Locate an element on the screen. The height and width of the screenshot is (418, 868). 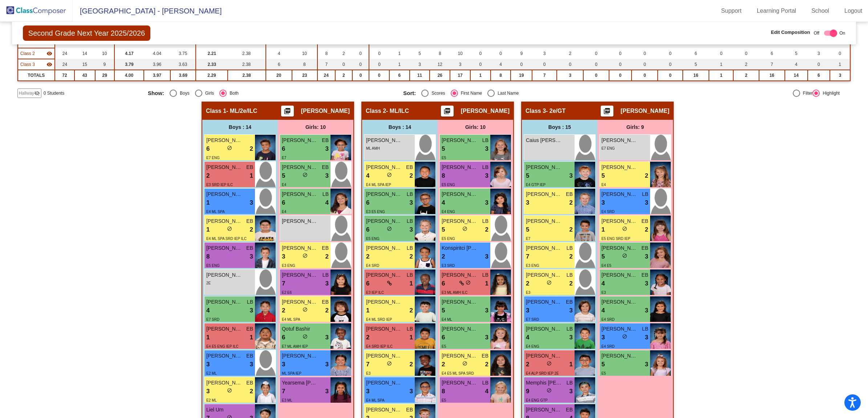
span: E4 SRD is located at coordinates (373, 265).